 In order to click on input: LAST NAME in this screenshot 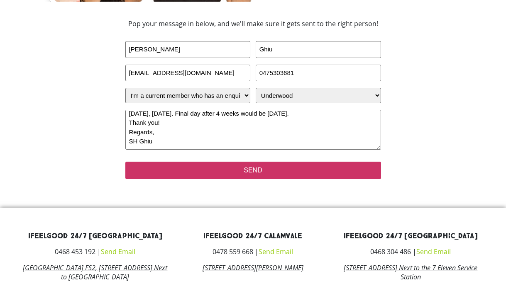, I will do `click(318, 49)`.